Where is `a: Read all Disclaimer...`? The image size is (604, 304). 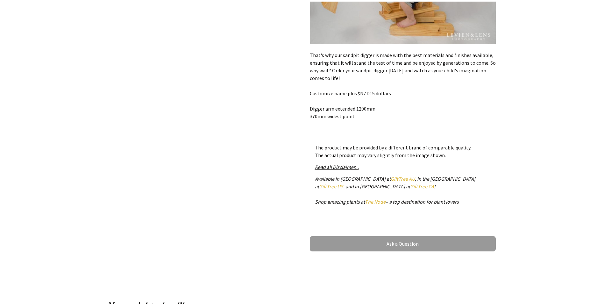
a: Read all Disclaimer... is located at coordinates (337, 167).